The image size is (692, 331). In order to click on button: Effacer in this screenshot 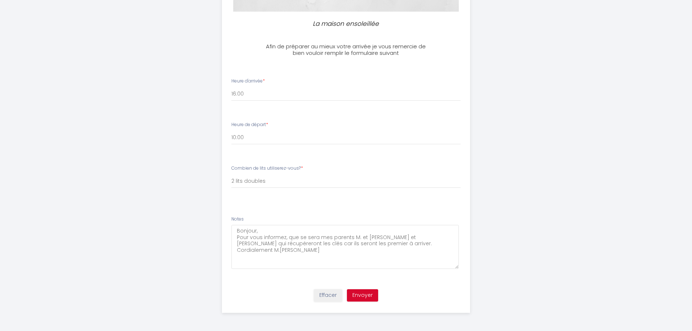, I will do `click(328, 296)`.